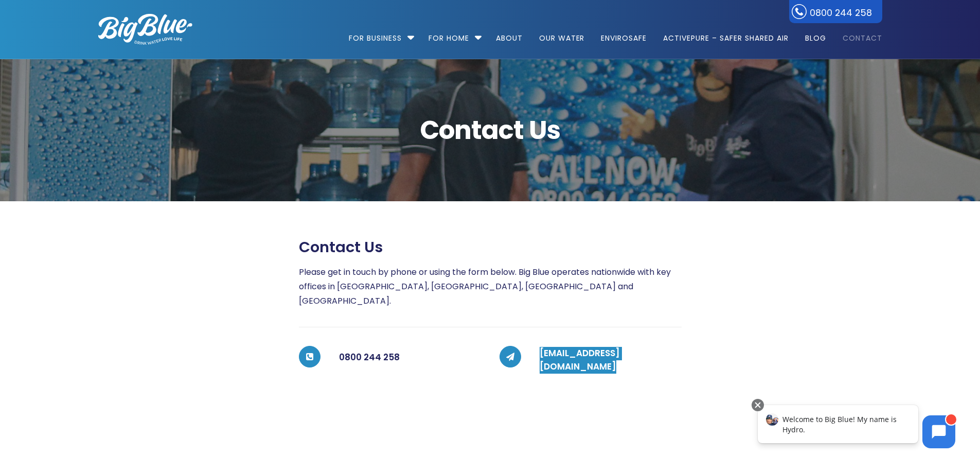 The height and width of the screenshot is (473, 980). What do you see at coordinates (340, 247) in the screenshot?
I see `span: Contact us` at bounding box center [340, 247].